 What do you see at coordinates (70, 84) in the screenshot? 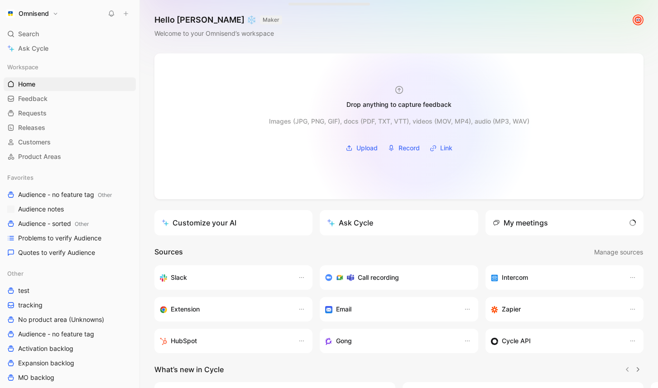
I see `a: Home` at bounding box center [70, 84].